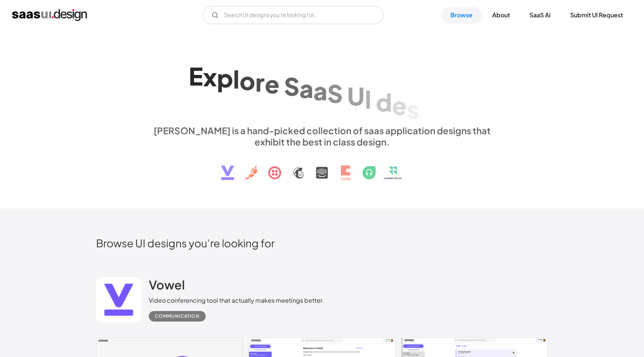  What do you see at coordinates (236, 300) in the screenshot?
I see `div: Video conferencing tool that actually makes meetings better.` at bounding box center [236, 300].